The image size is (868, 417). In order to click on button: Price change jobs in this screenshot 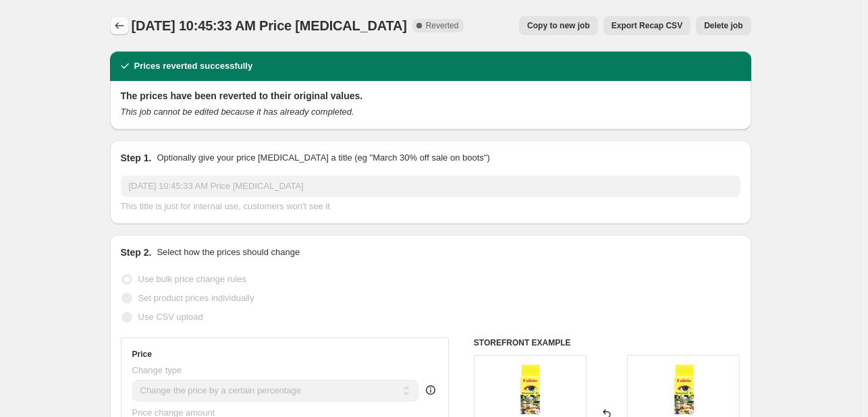, I will do `click(119, 25)`.